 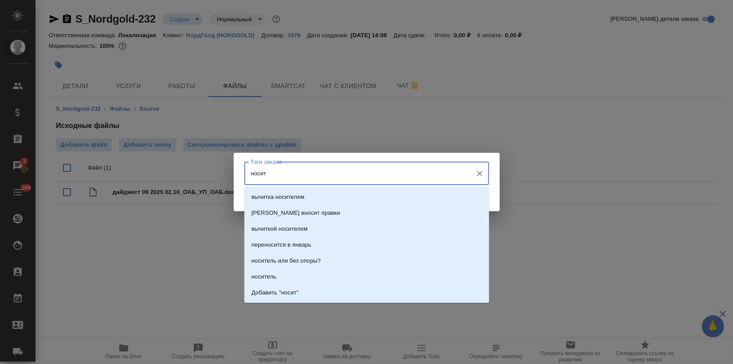 What do you see at coordinates (281, 245) in the screenshot?
I see `p: переносится в январь` at bounding box center [281, 245].